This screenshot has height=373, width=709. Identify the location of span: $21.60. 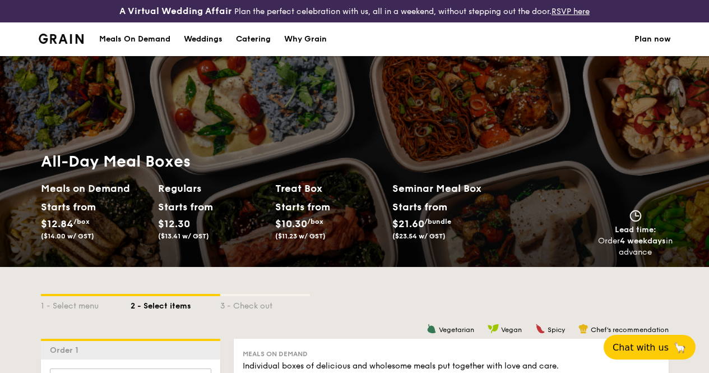
(408, 224).